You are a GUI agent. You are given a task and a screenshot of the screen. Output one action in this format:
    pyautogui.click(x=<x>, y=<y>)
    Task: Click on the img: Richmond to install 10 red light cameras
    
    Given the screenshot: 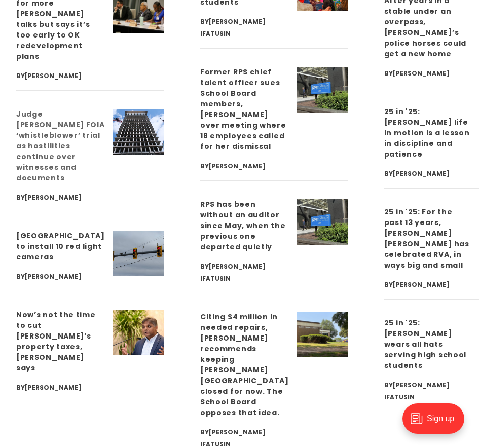 What is the action you would take?
    pyautogui.click(x=138, y=254)
    